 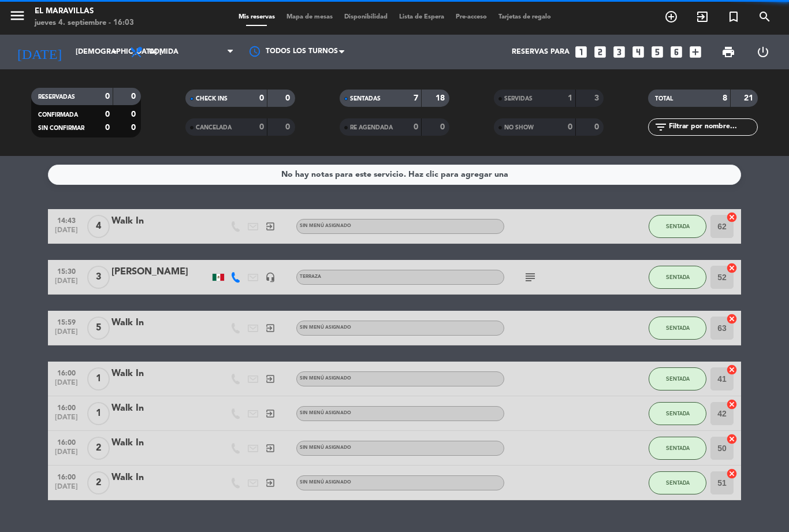 I want to click on span: Reserva especial, so click(x=734, y=16).